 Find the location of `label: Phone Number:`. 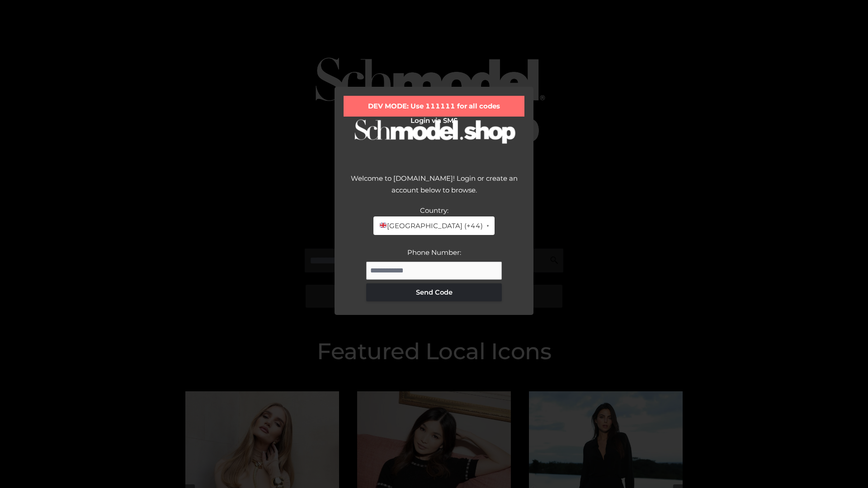

label: Phone Number: is located at coordinates (434, 252).